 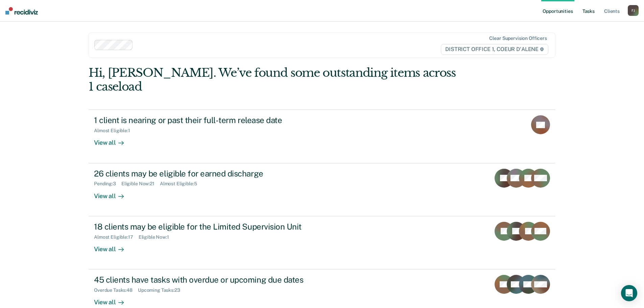 What do you see at coordinates (181, 183) in the screenshot?
I see `div: Almost Eligible : 5` at bounding box center [181, 183].